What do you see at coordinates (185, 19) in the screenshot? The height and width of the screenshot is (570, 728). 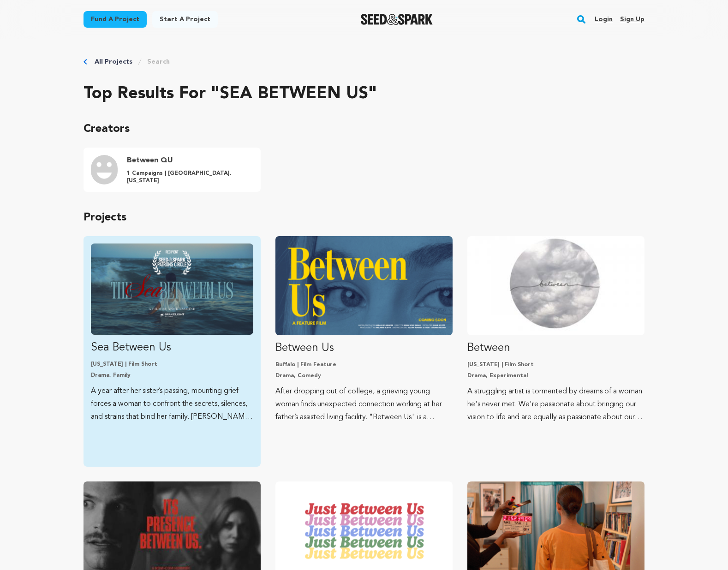 I see `a: Start a project` at bounding box center [185, 19].